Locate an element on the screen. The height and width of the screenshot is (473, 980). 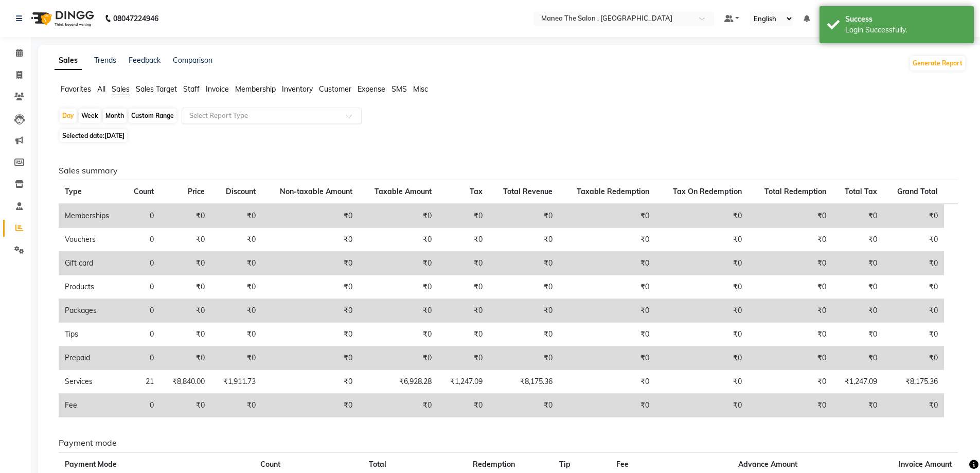
td: Vouchers is located at coordinates (91, 239).